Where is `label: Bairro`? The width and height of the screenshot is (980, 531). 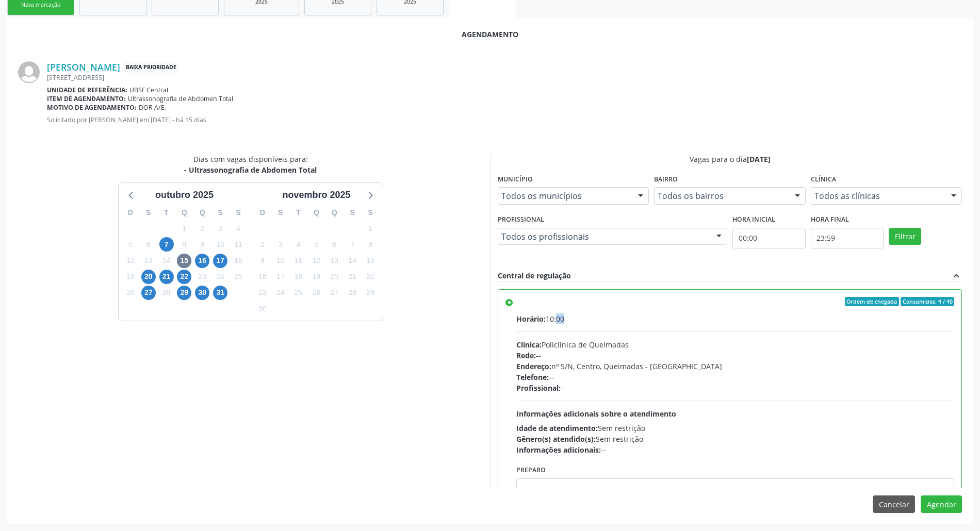 label: Bairro is located at coordinates (665, 179).